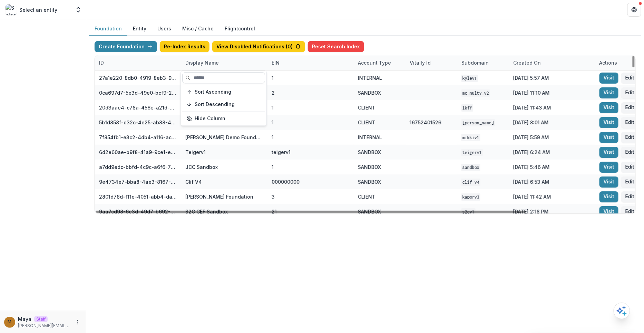 This screenshot has height=333, width=644. What do you see at coordinates (138, 137) in the screenshot?
I see `div: 7f854fb1-e3c2-4db4-a116-aca576521abc` at bounding box center [138, 137].